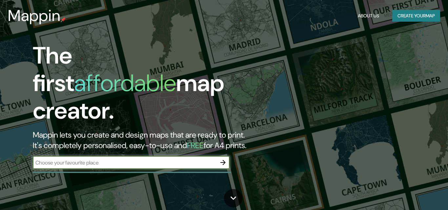  I want to click on h1: affordable, so click(125, 83).